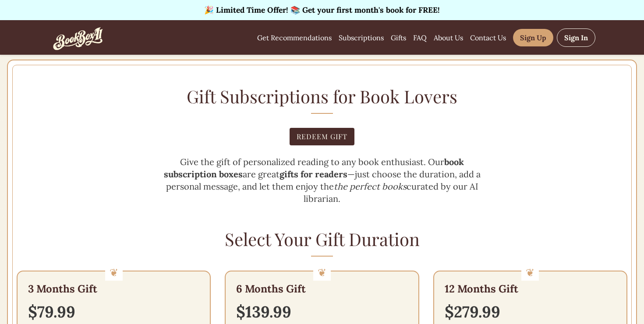 Image resolution: width=644 pixels, height=324 pixels. I want to click on a: Subscriptions, so click(361, 38).